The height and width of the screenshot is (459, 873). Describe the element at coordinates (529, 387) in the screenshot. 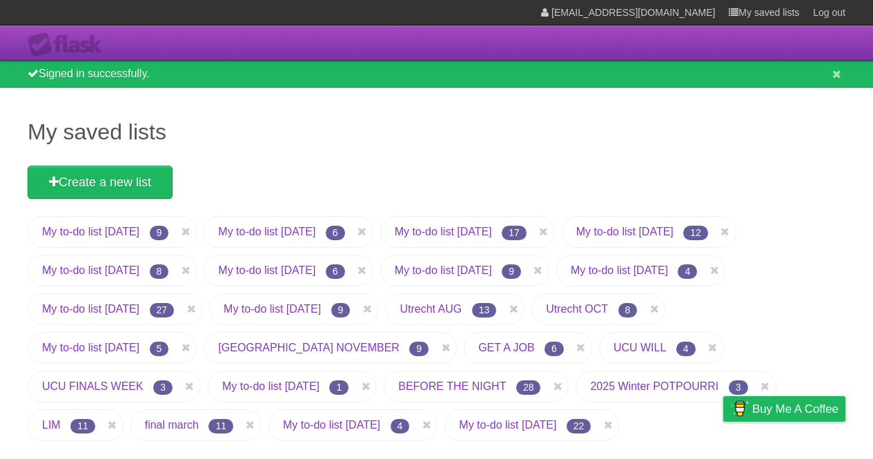

I see `span: 28` at that location.